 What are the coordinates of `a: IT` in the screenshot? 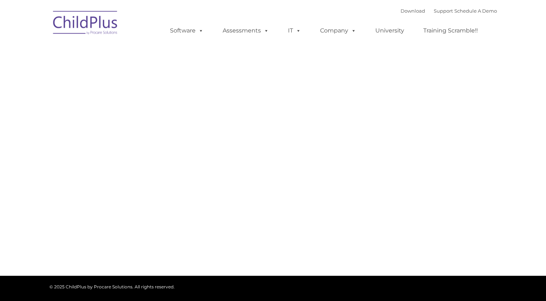 It's located at (294, 31).